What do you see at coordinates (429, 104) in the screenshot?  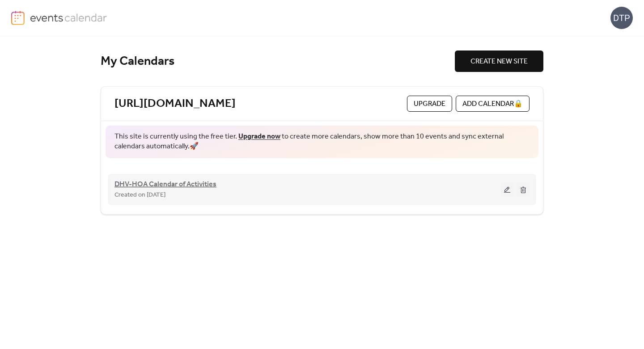 I see `span: Upgrade` at bounding box center [429, 104].